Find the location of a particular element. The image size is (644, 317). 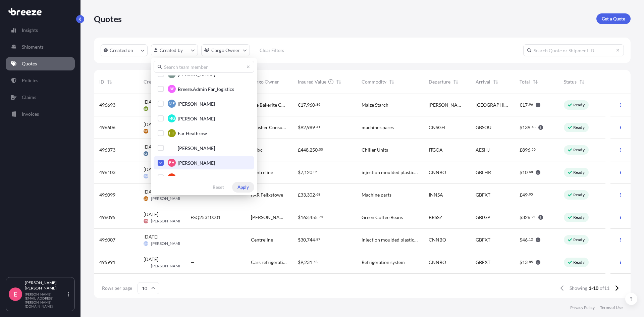

span: BH is located at coordinates (172, 148).